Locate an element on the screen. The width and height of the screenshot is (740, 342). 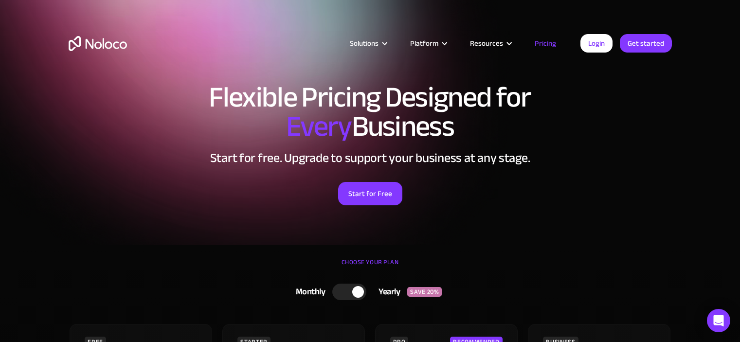
a: Get started is located at coordinates (646, 43).